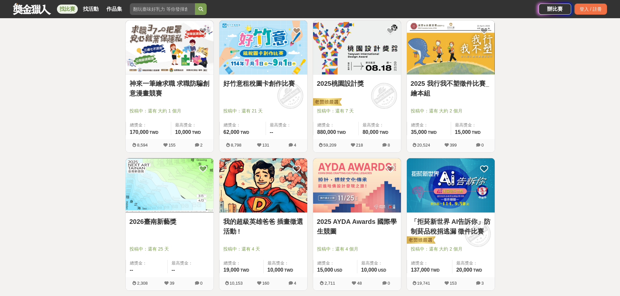 The height and width of the screenshot is (296, 620). I want to click on span: 投稿中：還有 7 天, so click(357, 111).